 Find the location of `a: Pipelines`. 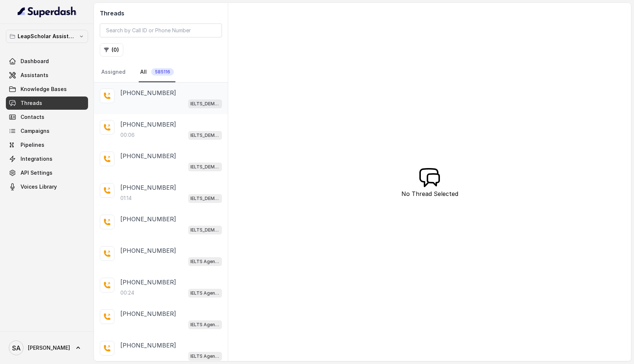

a: Pipelines is located at coordinates (47, 144).